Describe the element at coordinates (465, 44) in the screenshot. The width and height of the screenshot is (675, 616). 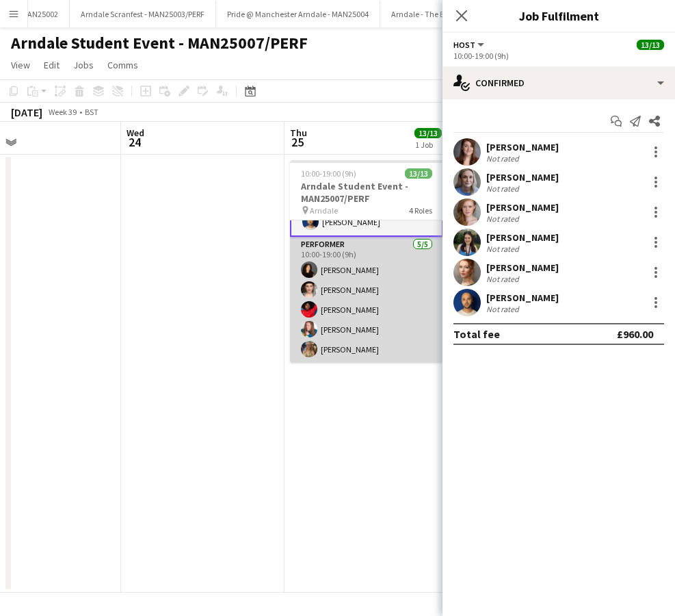
I see `span: Host` at that location.